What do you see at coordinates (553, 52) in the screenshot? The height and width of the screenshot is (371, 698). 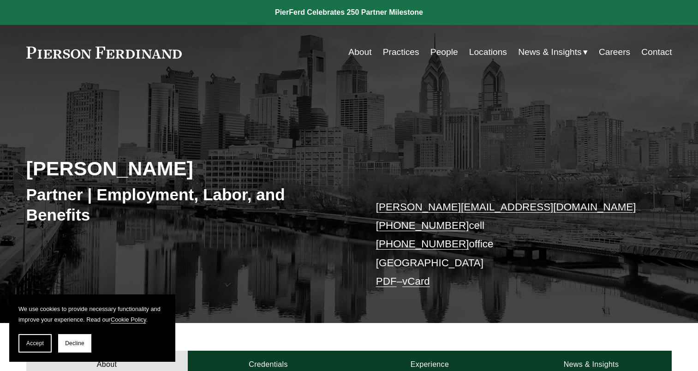 I see `a: folder dropdown` at bounding box center [553, 52].